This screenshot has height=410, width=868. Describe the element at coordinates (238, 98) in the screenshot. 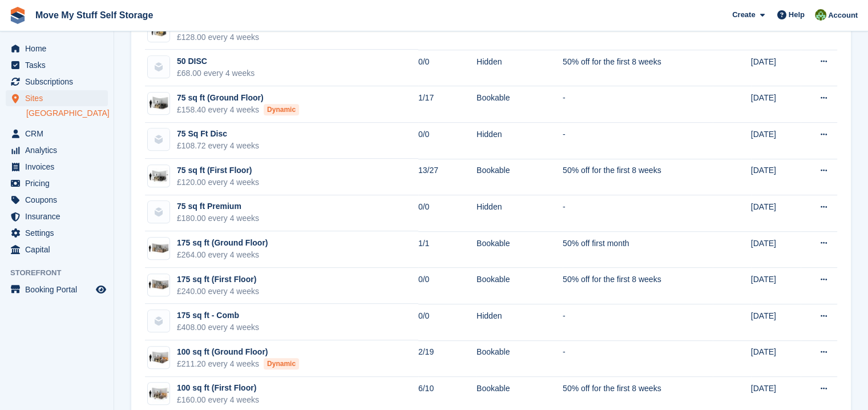

I see `div: 75 sq ft (Ground Floor)` at that location.